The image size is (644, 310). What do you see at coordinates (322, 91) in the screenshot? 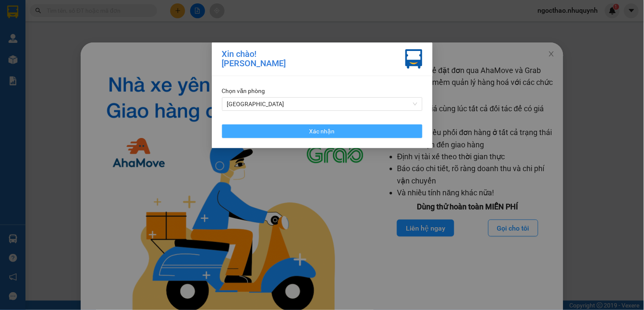
I see `div: Chọn văn phòng` at bounding box center [322, 91].